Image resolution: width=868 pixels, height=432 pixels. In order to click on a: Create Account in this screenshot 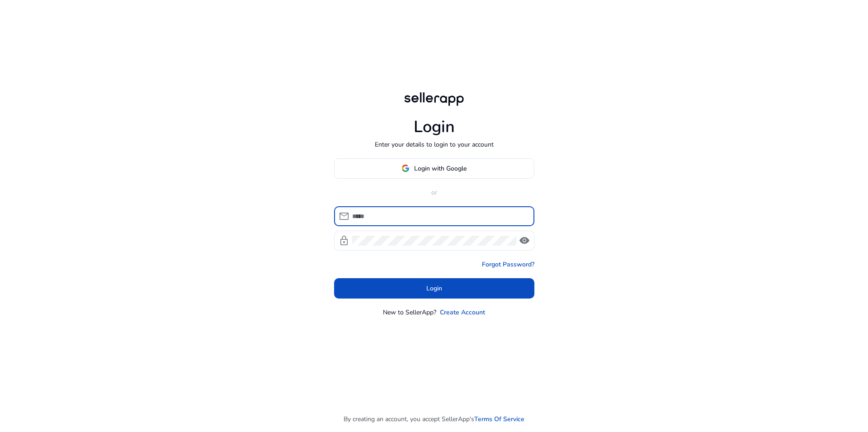, I will do `click(462, 313)`.